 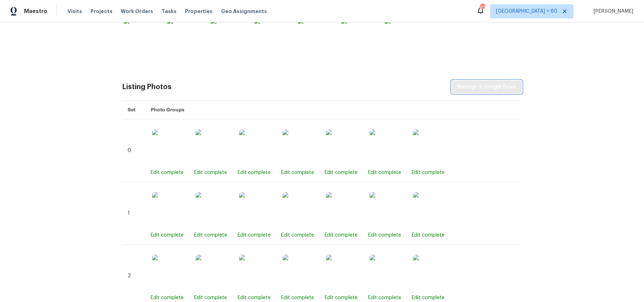 I want to click on span: Projects, so click(x=102, y=11).